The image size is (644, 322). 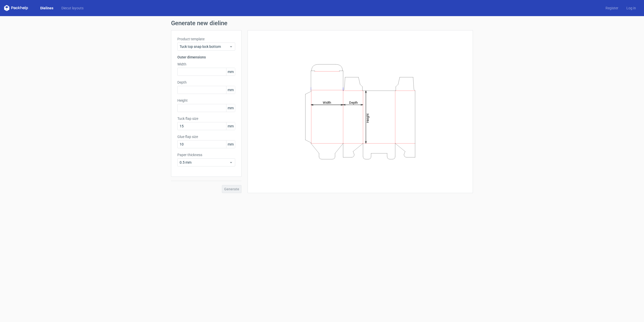 I want to click on tspan: Width, so click(x=327, y=102).